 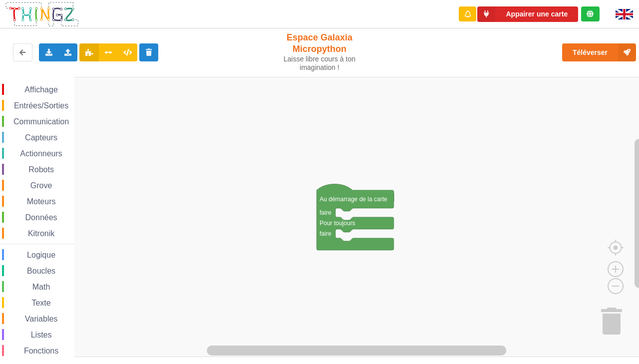 I want to click on div: Tu es connecté au serveur de création de Thingz, so click(x=590, y=14).